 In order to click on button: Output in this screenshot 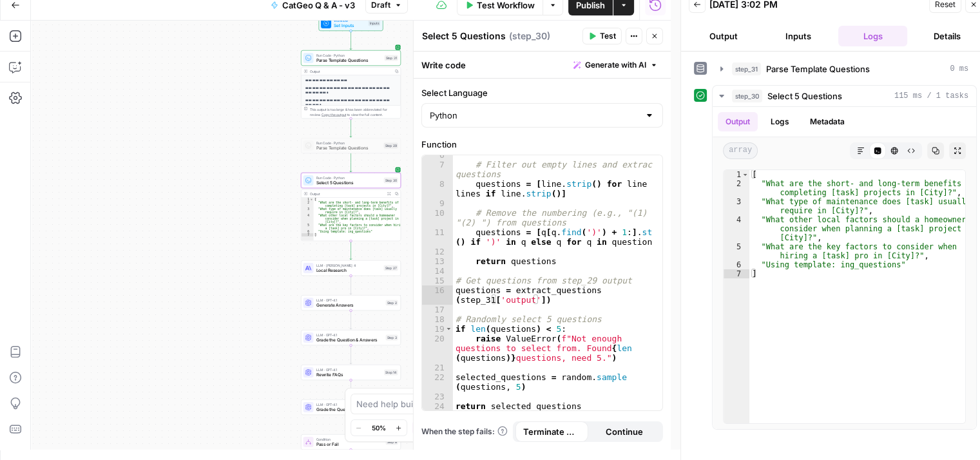, I will do `click(737, 122)`.